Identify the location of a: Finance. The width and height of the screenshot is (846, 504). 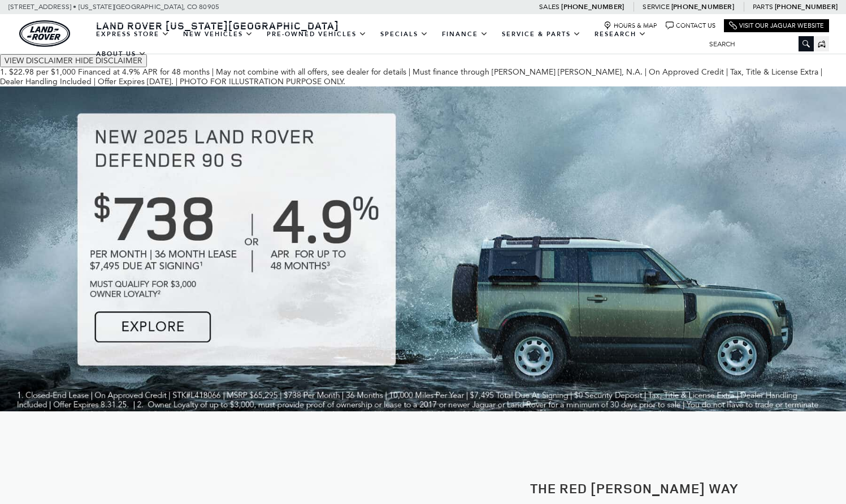
(465, 34).